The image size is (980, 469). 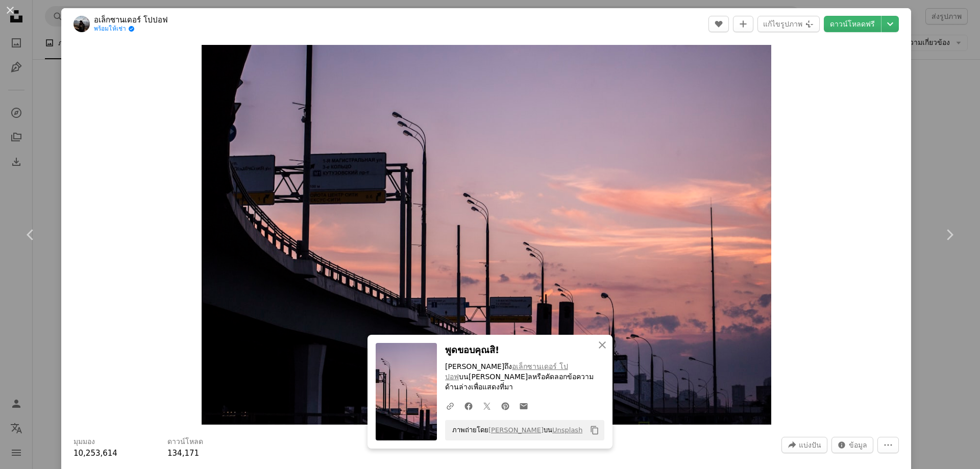 What do you see at coordinates (719, 24) in the screenshot?
I see `button: ชอบ` at bounding box center [719, 24].